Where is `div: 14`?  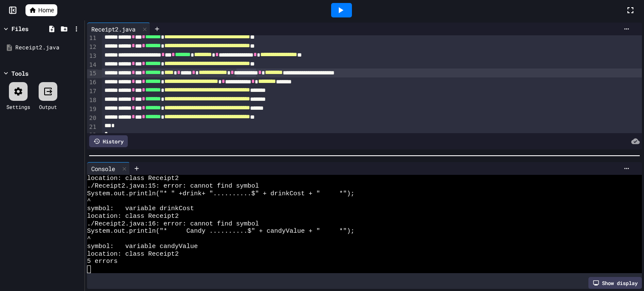
div: 14 is located at coordinates (92, 65).